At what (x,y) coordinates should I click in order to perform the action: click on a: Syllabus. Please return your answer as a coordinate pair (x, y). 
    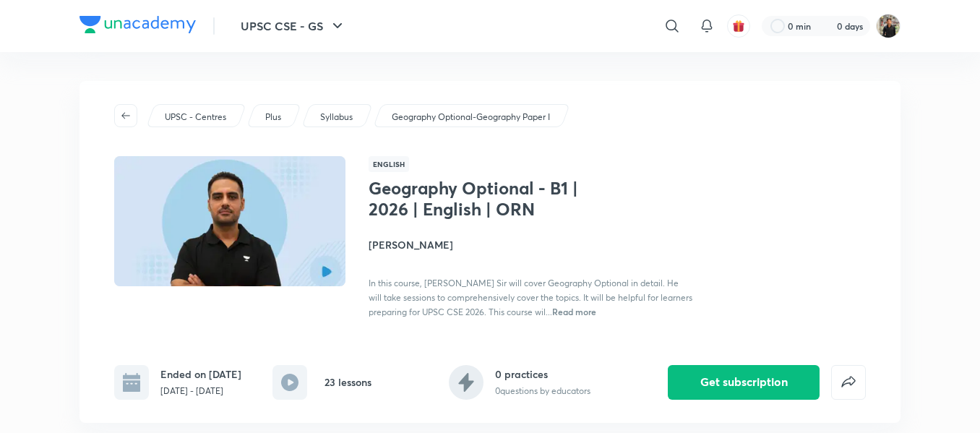
    Looking at the image, I should click on (337, 118).